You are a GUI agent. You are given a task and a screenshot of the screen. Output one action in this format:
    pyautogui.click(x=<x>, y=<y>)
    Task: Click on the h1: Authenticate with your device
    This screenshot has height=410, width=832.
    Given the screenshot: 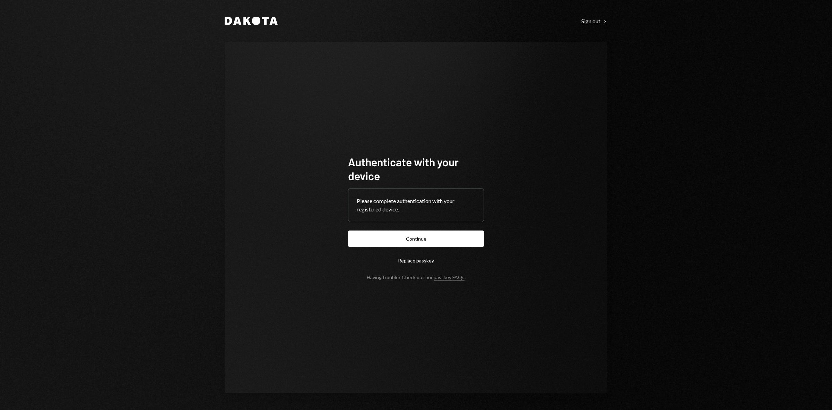 What is the action you would take?
    pyautogui.click(x=416, y=169)
    